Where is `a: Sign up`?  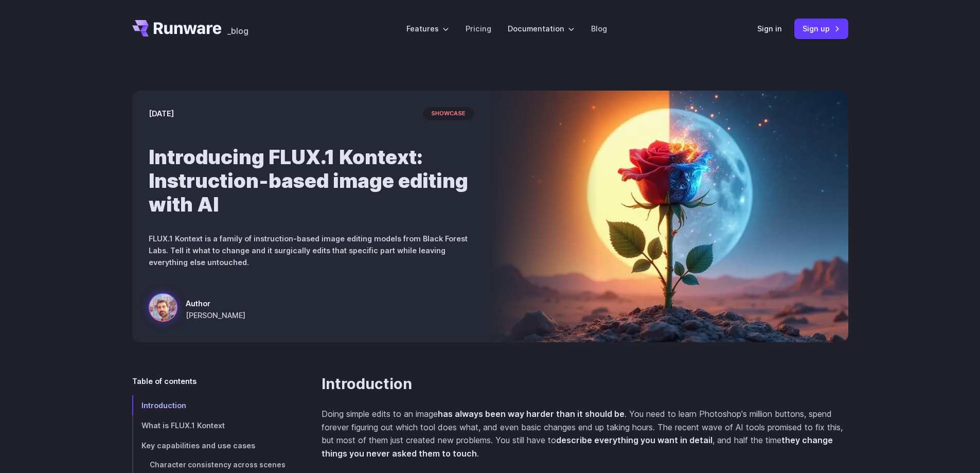
a: Sign up is located at coordinates (821, 28).